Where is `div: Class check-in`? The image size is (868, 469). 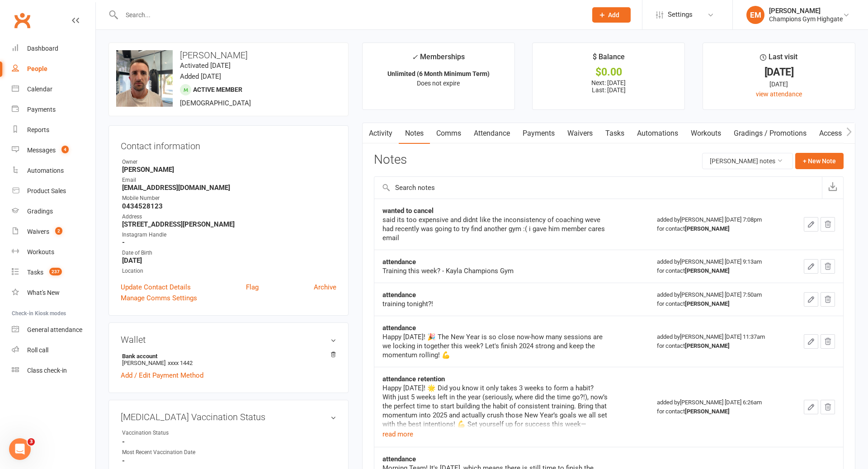 div: Class check-in is located at coordinates (47, 371).